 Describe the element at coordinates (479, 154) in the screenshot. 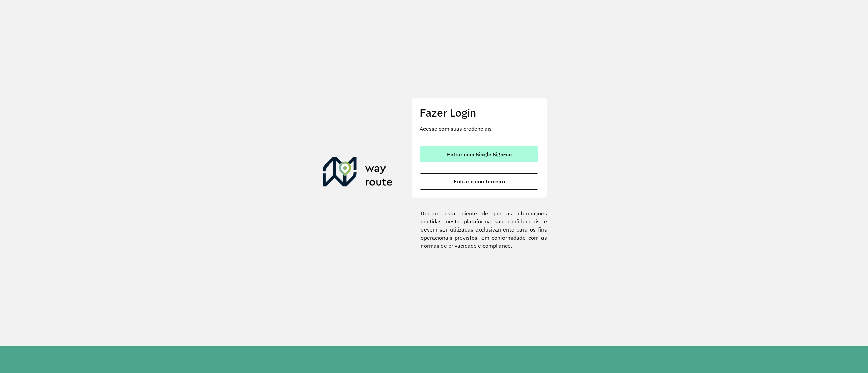

I see `span: Entrar com Single Sign-on` at that location.